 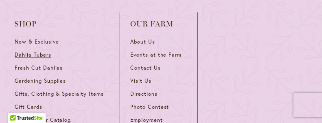 What do you see at coordinates (39, 68) in the screenshot?
I see `span: Fresh Cut Dahlias` at bounding box center [39, 68].